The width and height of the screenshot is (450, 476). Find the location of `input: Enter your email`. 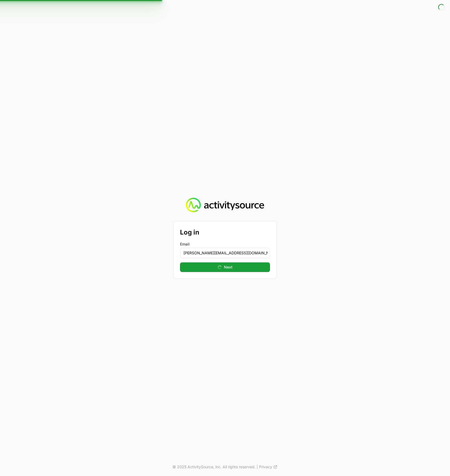

input: Enter your email is located at coordinates (225, 253).